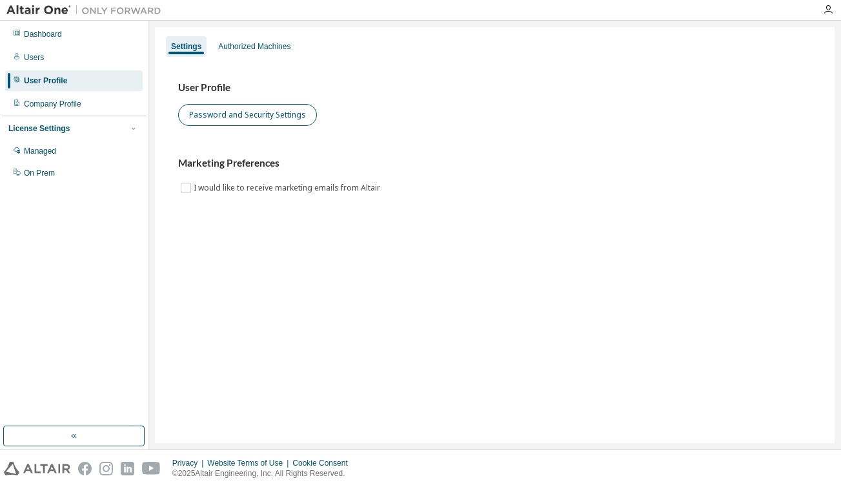  What do you see at coordinates (186, 46) in the screenshot?
I see `div: Settings` at bounding box center [186, 46].